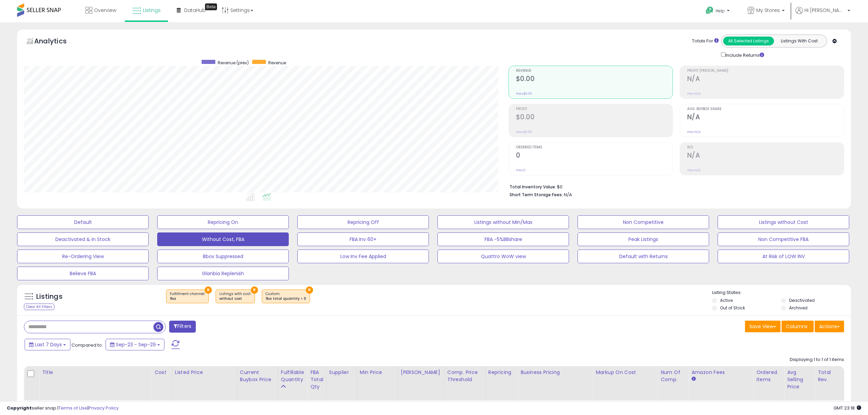 Image resolution: width=868 pixels, height=415 pixels. I want to click on button: Believe FBA, so click(83, 273).